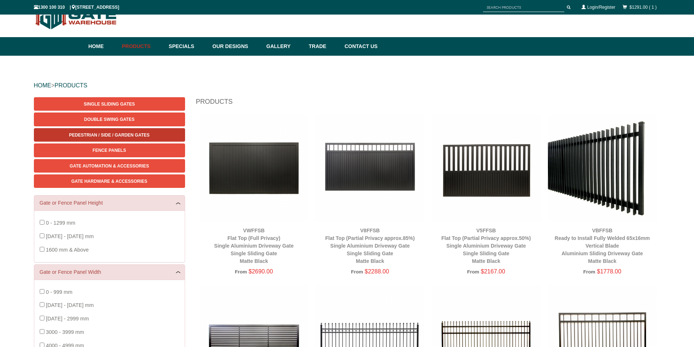 The height and width of the screenshot is (347, 694). I want to click on a: Trade, so click(323, 46).